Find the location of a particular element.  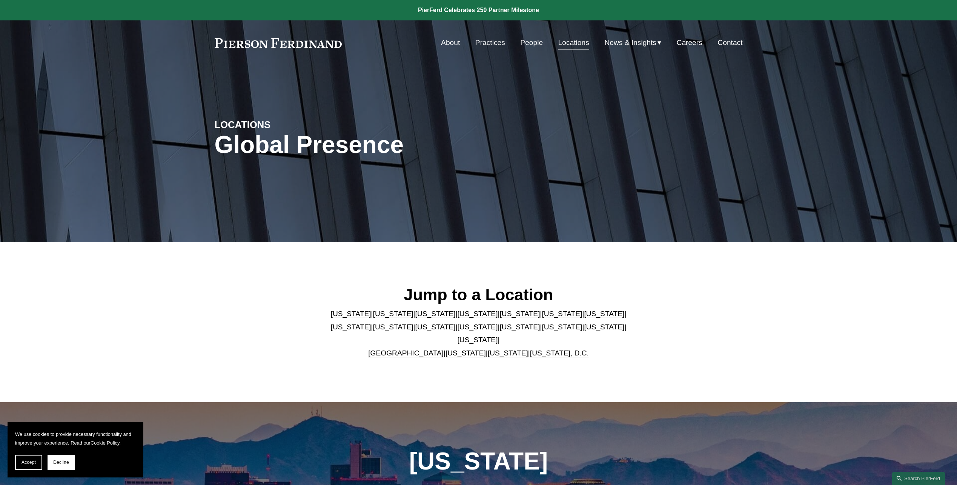

span: Accept is located at coordinates (29, 462).